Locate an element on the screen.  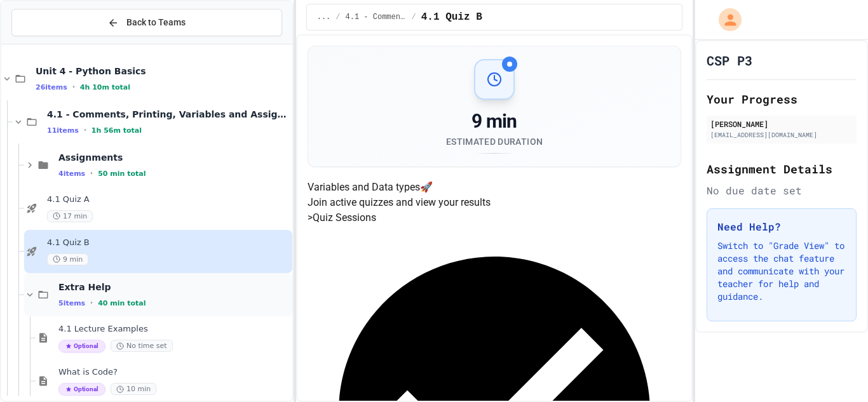
span: No time set is located at coordinates (142, 345).